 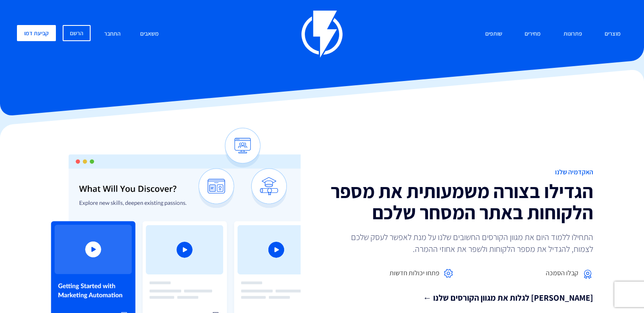 I want to click on a: התחבר, so click(x=112, y=34).